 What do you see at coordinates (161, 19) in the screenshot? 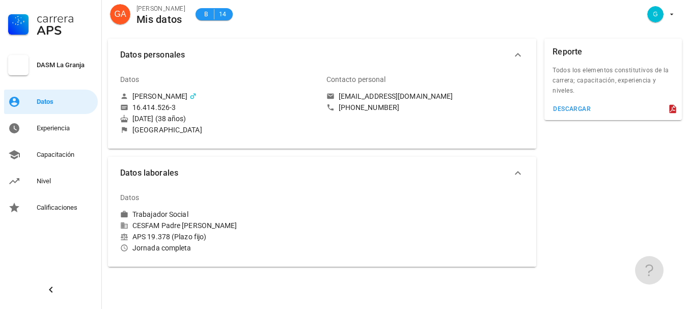
I see `div: Mis datos` at bounding box center [161, 19].